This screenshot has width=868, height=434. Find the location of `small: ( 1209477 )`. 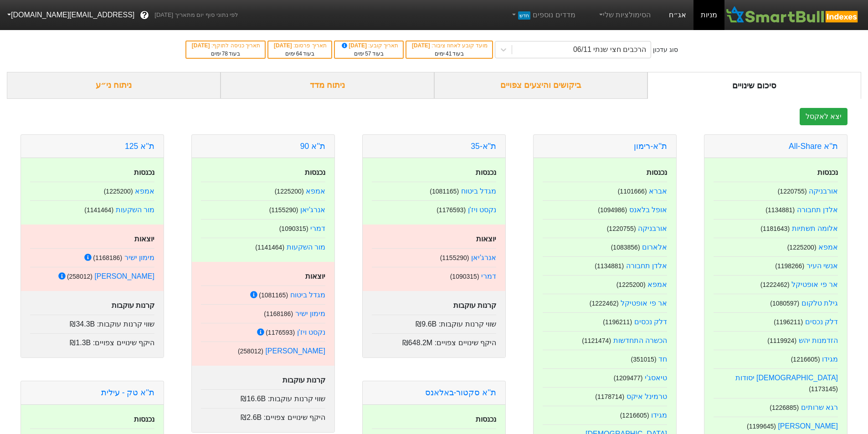

small: ( 1209477 ) is located at coordinates (628, 378).